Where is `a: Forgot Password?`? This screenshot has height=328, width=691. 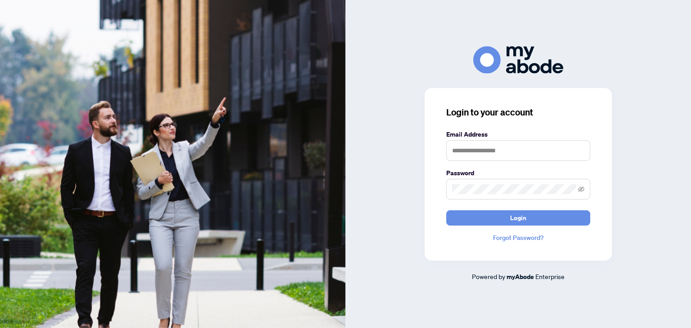 a: Forgot Password? is located at coordinates (518, 238).